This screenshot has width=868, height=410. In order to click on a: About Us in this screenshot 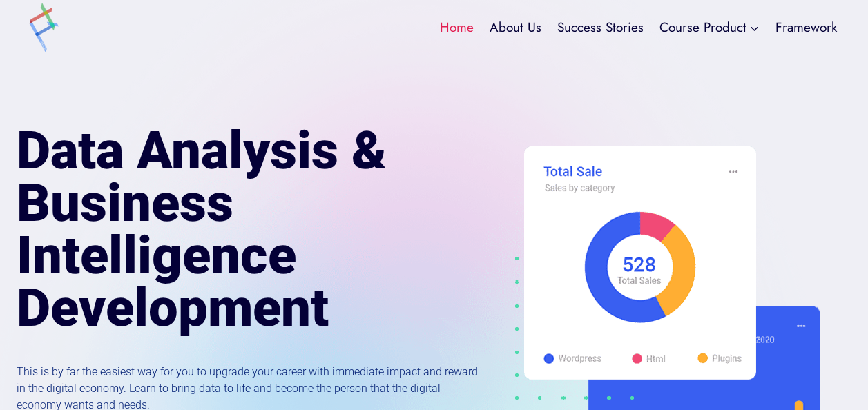, I will do `click(516, 27)`.